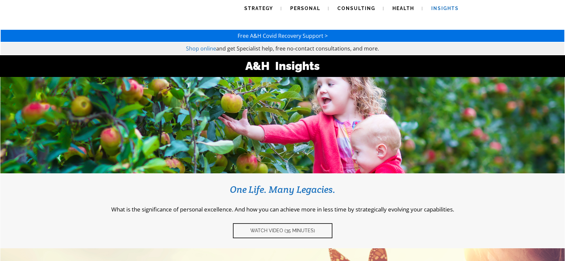  I want to click on a: Free A&H Covid Recovery Support >, so click(282, 36).